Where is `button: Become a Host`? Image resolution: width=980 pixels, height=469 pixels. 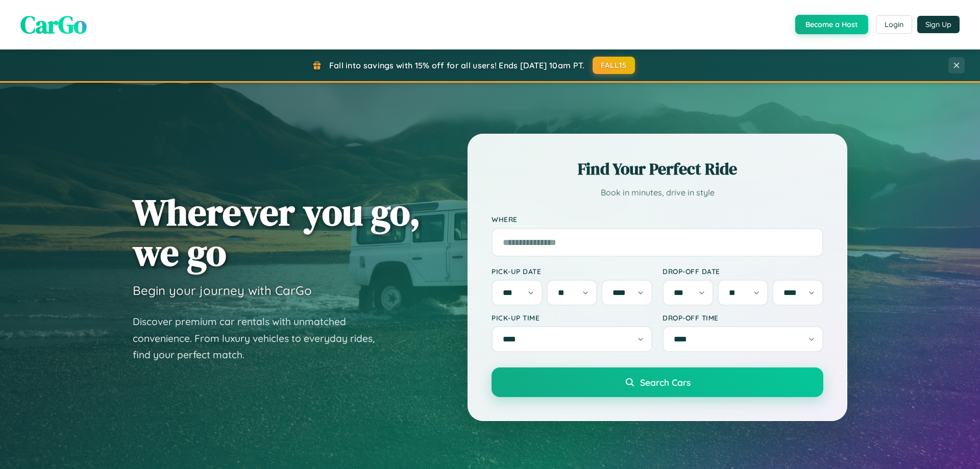 button: Become a Host is located at coordinates (831, 25).